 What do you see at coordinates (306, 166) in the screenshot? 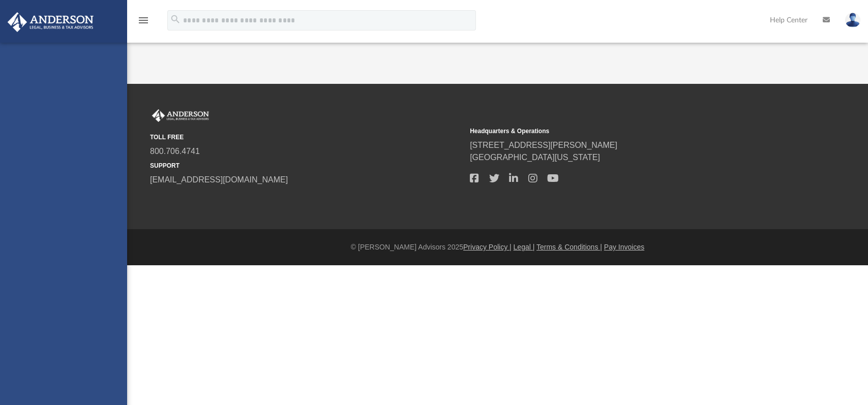
I see `small: SUPPORT` at bounding box center [306, 166].